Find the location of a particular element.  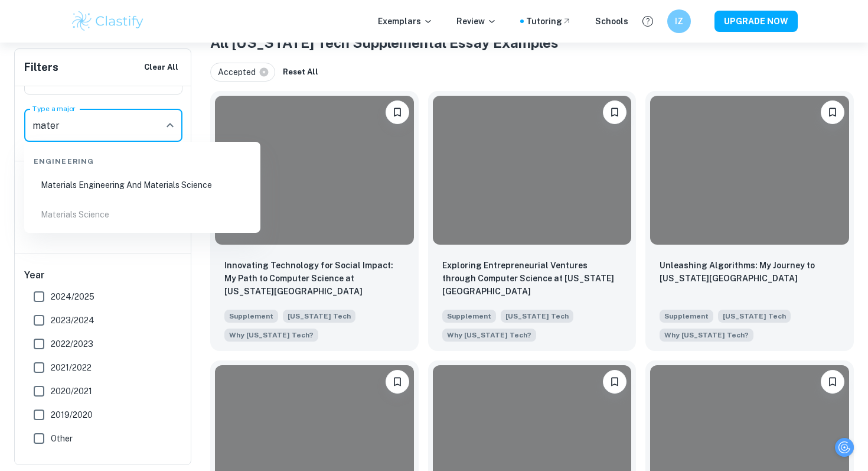

a: BookmarkInnovating Technology for Social Impact: My Path to Computer Science at Georgia TechSuppl... is located at coordinates (314, 220).